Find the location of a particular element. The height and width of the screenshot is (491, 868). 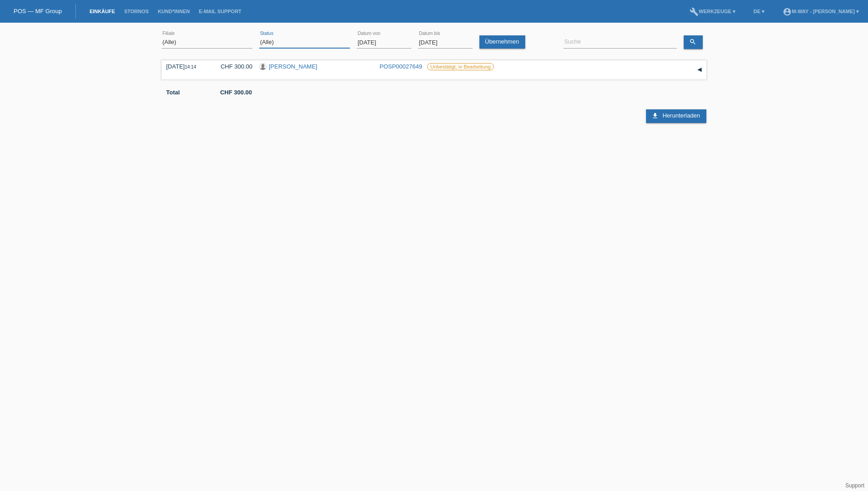

a: Stornos is located at coordinates (137, 11).